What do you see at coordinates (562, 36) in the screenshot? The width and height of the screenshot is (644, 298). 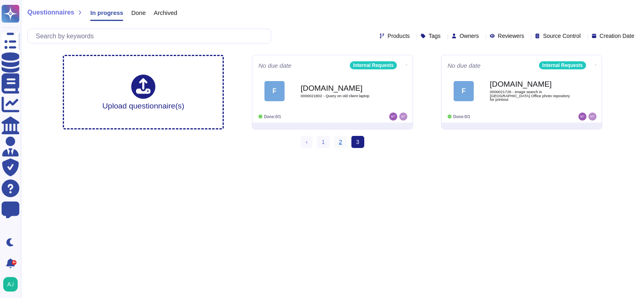 I see `span: Source Control` at bounding box center [562, 36].